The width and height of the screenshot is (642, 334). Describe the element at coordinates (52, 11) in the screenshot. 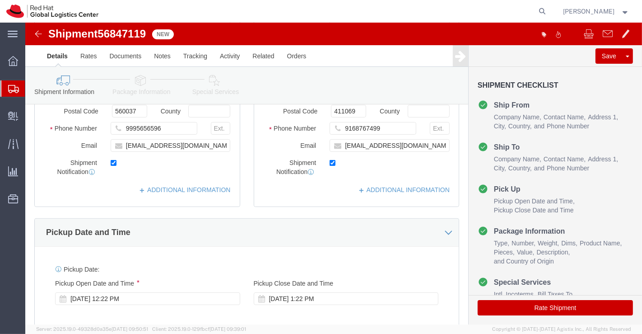

I see `img: logo` at that location.